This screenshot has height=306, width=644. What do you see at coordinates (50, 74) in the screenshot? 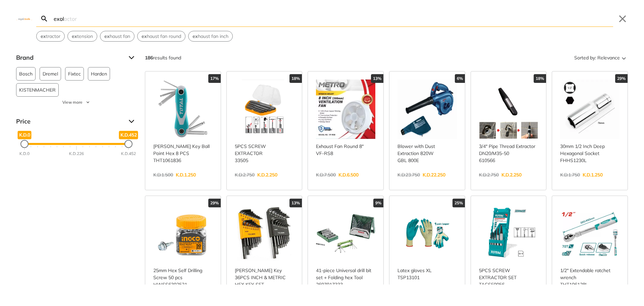
I see `button: Dremel` at bounding box center [50, 74].